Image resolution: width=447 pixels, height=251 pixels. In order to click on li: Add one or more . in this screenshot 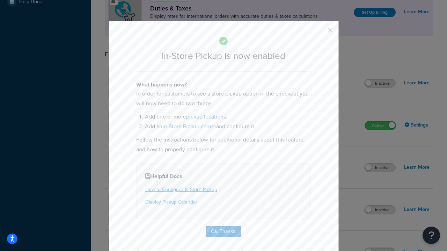, I will do `click(227, 117)`.